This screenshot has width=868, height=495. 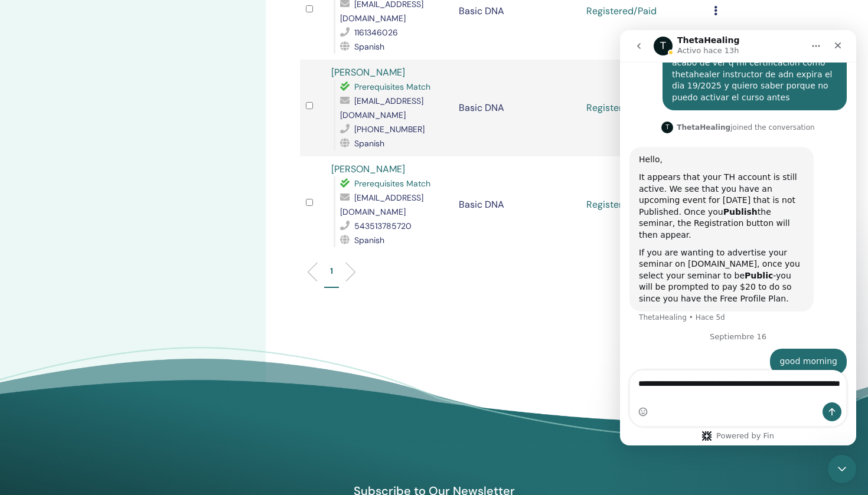 I want to click on div: good morning, so click(x=188, y=332).